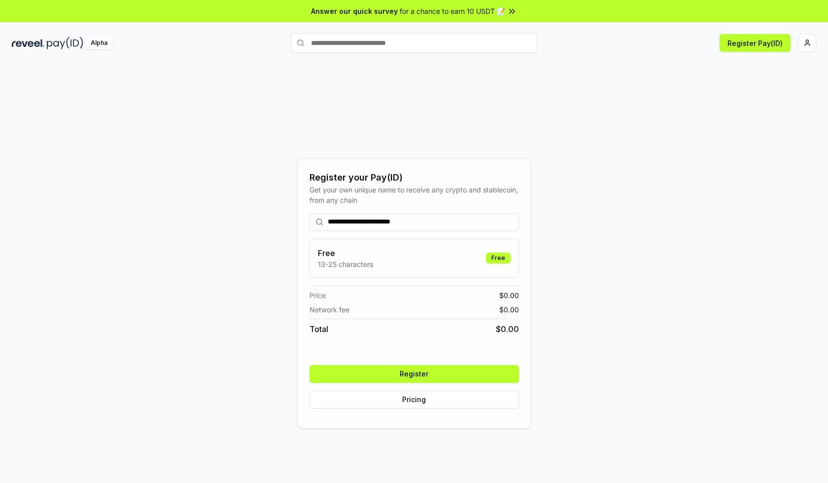 The height and width of the screenshot is (483, 828). What do you see at coordinates (346, 264) in the screenshot?
I see `p: 13-25 characters` at bounding box center [346, 264].